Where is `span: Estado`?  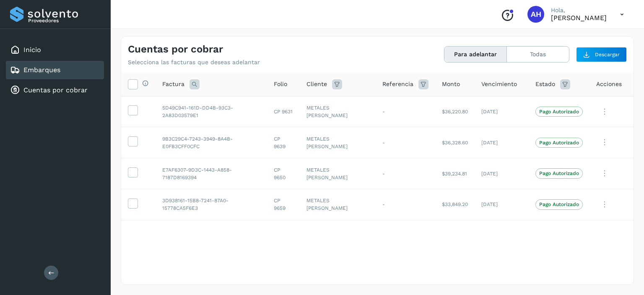
span: Estado is located at coordinates (545, 84).